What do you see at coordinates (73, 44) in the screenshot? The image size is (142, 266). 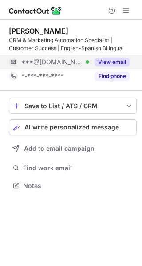 I see `div: CRM & Marketing Automation Specialist | Customer Success | English-Spanish Bilingual |` at bounding box center [73, 44].